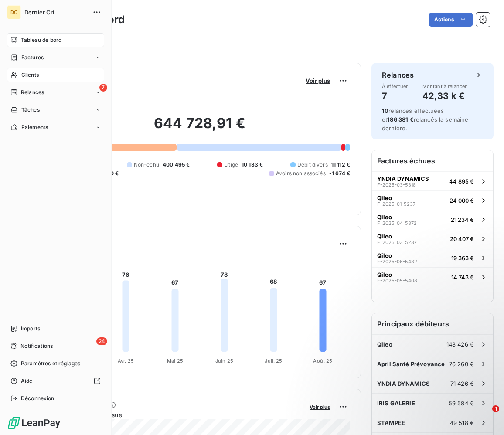  What do you see at coordinates (224, 361) in the screenshot?
I see `tspan: Juin 25` at bounding box center [224, 361].